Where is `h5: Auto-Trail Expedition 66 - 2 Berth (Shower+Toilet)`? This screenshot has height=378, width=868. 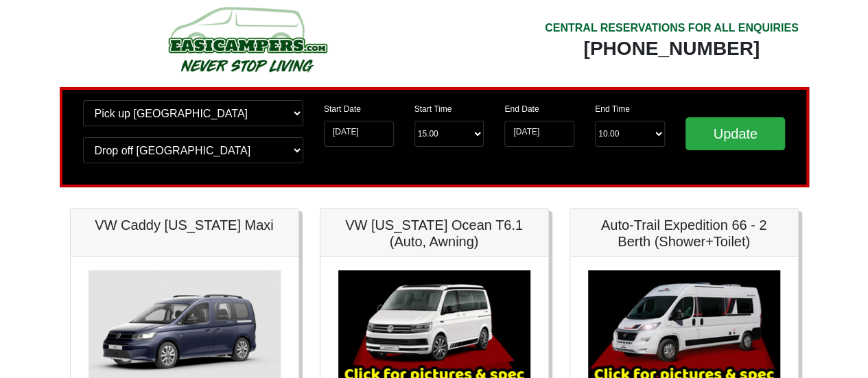
h5: Auto-Trail Expedition 66 - 2 Berth (Shower+Toilet) is located at coordinates (684, 233).